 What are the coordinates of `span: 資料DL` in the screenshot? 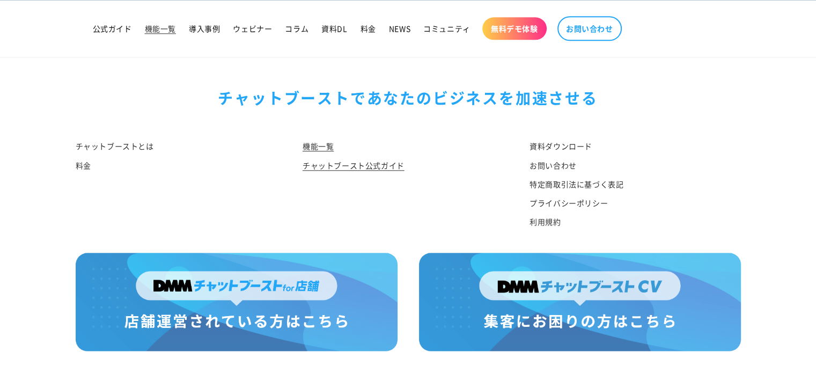 It's located at (334, 28).